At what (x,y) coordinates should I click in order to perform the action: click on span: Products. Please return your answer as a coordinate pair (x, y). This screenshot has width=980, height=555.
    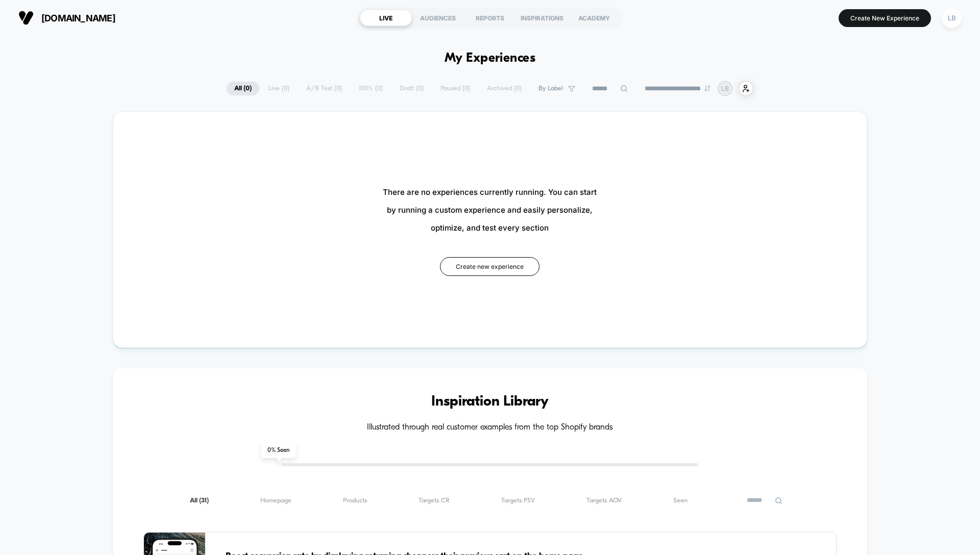
    Looking at the image, I should click on (354, 501).